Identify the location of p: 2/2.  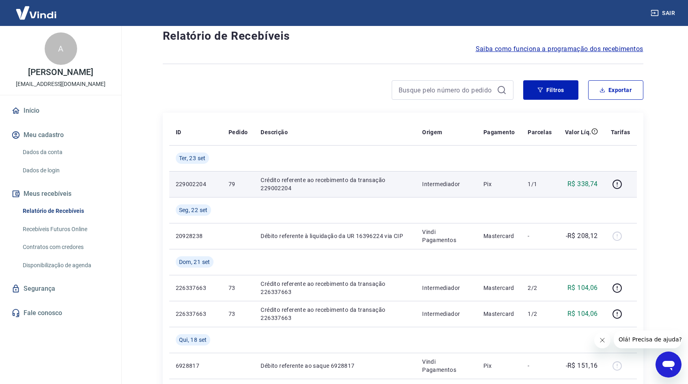
(539, 288).